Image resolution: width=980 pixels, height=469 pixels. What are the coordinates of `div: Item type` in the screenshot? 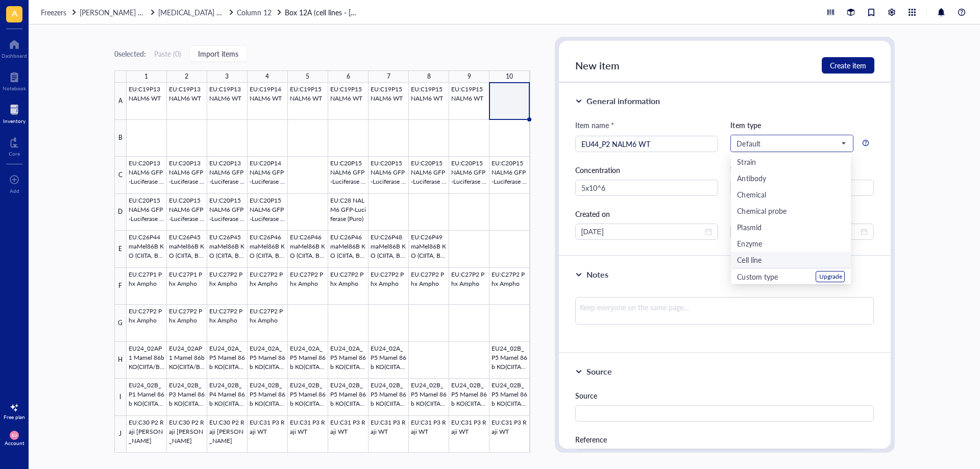 It's located at (802, 125).